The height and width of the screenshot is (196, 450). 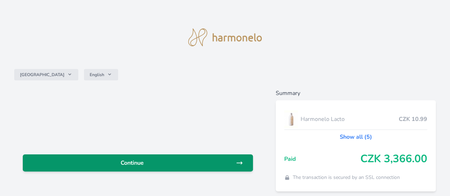 I want to click on span: English, so click(x=97, y=75).